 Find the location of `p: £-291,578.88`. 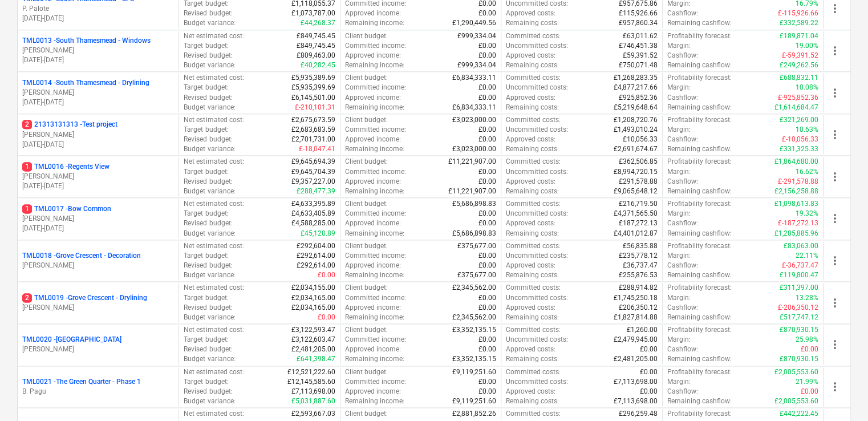

p: £-291,578.88 is located at coordinates (798, 181).